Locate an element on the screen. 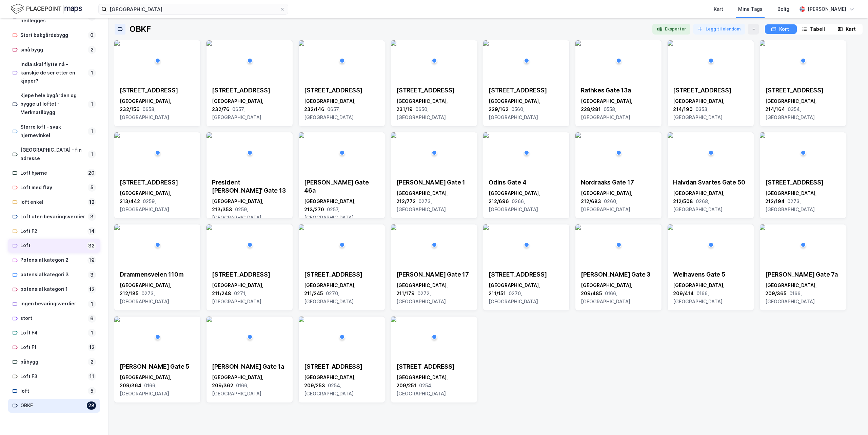 This screenshot has height=435, width=868. img: logo.f888ab2527a4732fd821a326f86c7f29.svg is located at coordinates (47, 9).